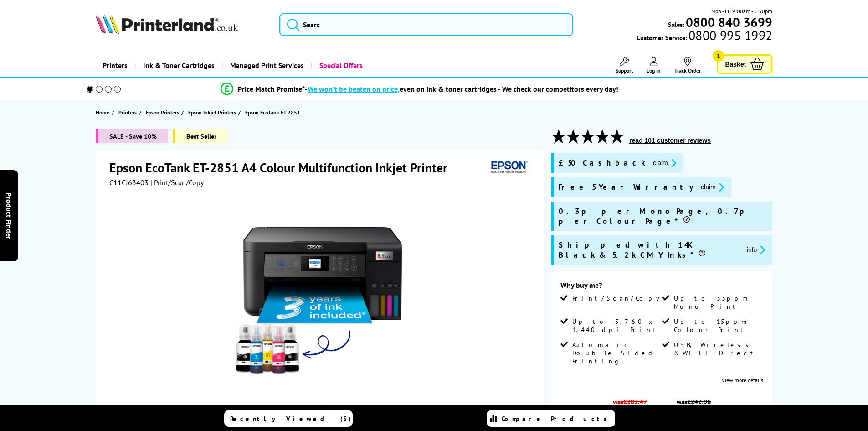  I want to click on a: Printerland Logo, so click(182, 25).